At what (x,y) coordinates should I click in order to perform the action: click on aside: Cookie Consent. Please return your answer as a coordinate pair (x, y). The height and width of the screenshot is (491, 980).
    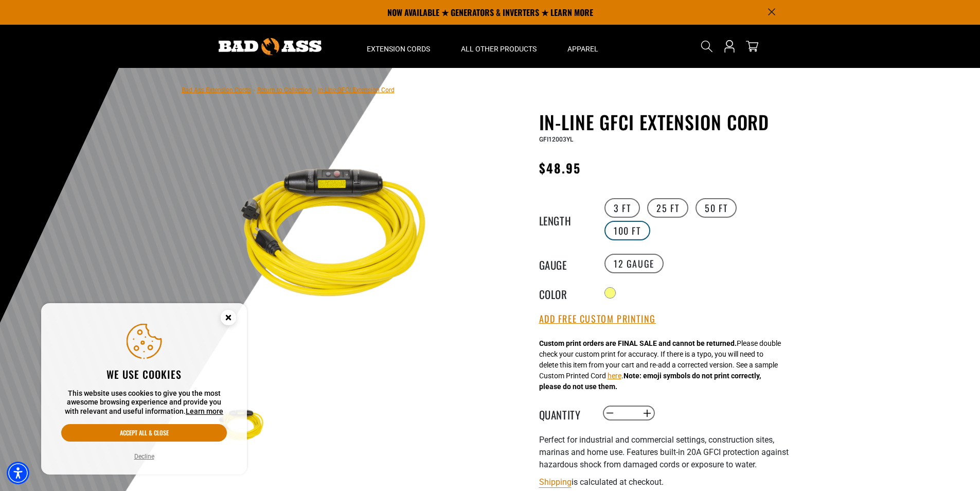
    Looking at the image, I should click on (144, 389).